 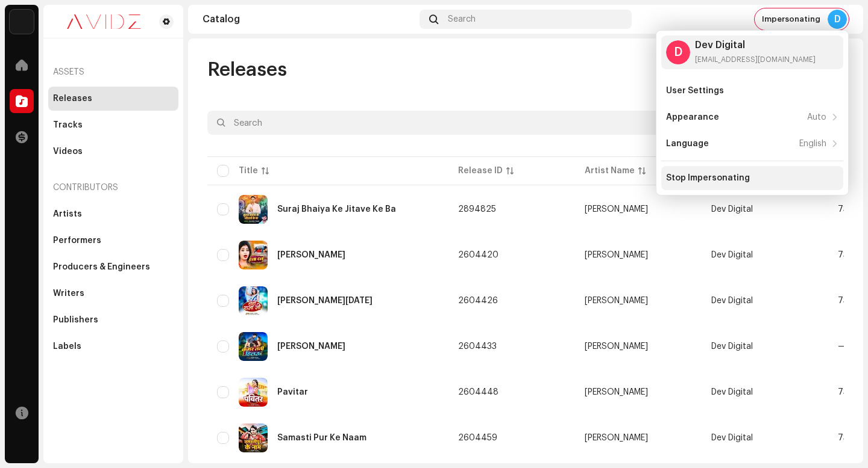 What do you see at coordinates (113, 214) in the screenshot?
I see `re-m-nav-item: Artists` at bounding box center [113, 214].